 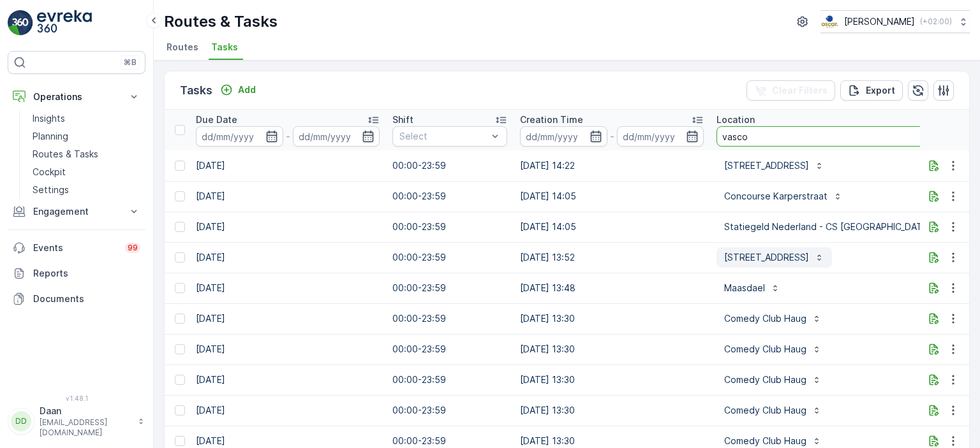 What do you see at coordinates (49, 119) in the screenshot?
I see `p: Insights` at bounding box center [49, 119].